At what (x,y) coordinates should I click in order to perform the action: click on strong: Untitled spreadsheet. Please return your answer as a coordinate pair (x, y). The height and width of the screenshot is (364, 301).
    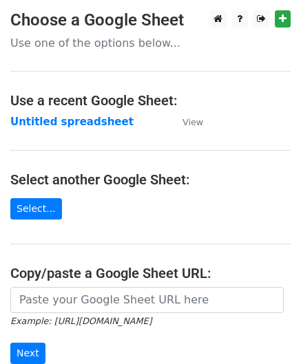
    Looking at the image, I should click on (72, 122).